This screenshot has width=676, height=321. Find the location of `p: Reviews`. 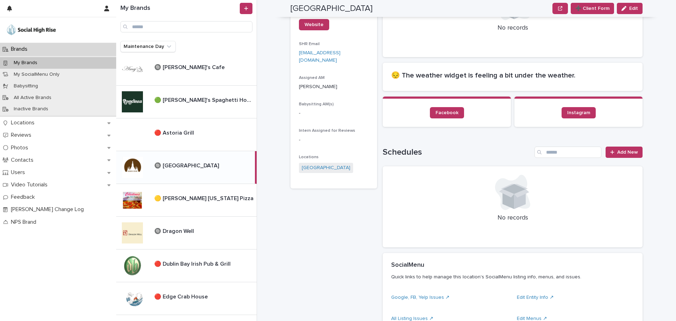

p: Reviews is located at coordinates (23, 135).